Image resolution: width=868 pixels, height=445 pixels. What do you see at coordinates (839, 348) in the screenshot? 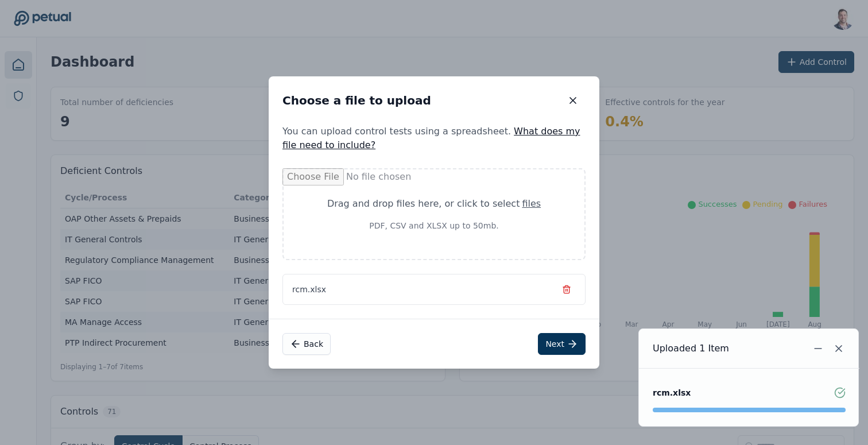
I see `button: Close` at bounding box center [839, 348].